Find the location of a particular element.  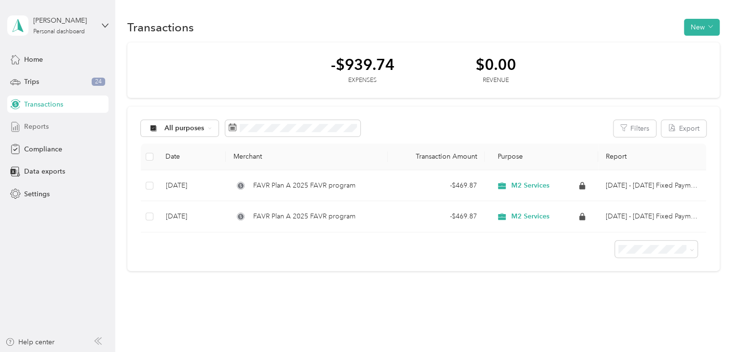

span: Trips is located at coordinates (31, 81).